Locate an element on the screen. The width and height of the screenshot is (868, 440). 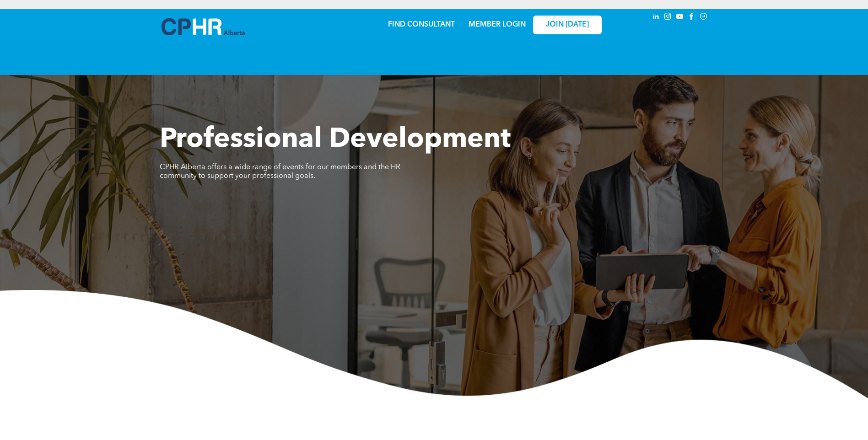
span: CPHR Alberta offers a wide range of events for our members and the HR community to support your p... is located at coordinates (280, 171).